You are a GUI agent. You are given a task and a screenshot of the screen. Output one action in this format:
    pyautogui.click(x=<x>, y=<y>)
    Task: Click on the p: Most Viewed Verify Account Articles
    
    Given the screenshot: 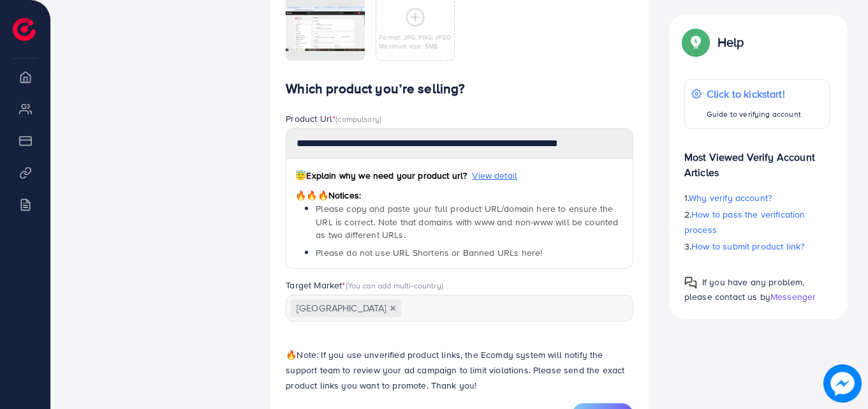 What is the action you would take?
    pyautogui.click(x=757, y=159)
    